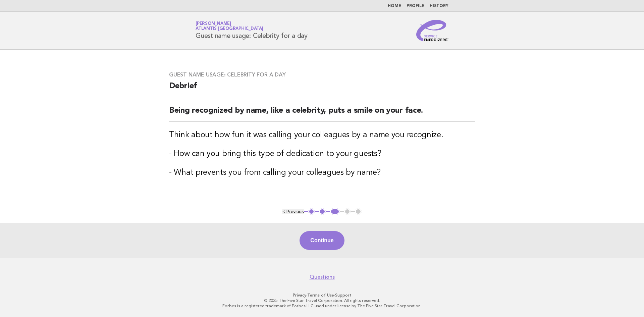  I want to click on h1: Guest name usage: Celebrity for a day, so click(252, 30).